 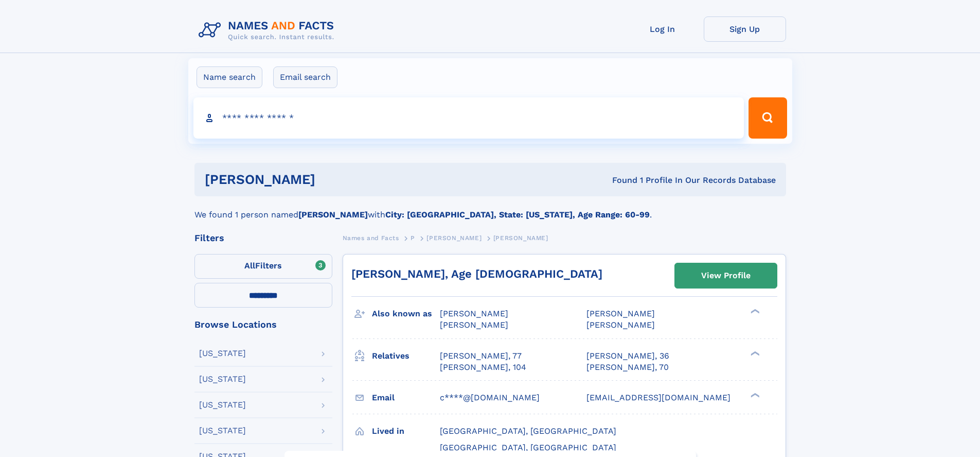 What do you see at coordinates (768, 118) in the screenshot?
I see `button: Search Button` at bounding box center [768, 118].